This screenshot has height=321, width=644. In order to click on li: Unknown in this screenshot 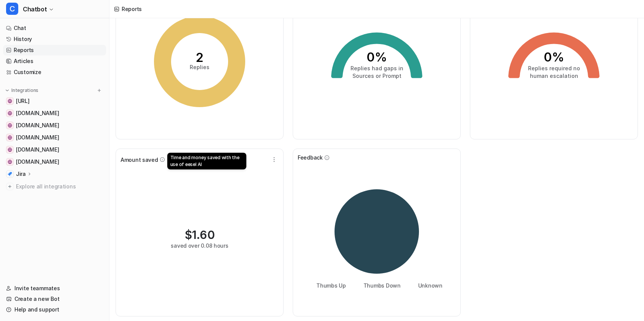, I will do `click(428, 285)`.